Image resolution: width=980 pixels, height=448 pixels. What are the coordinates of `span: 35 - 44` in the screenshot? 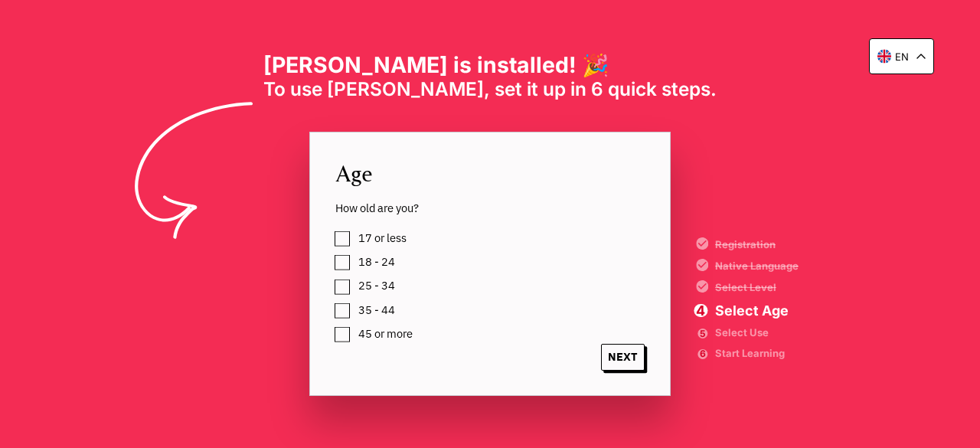 It's located at (376, 310).